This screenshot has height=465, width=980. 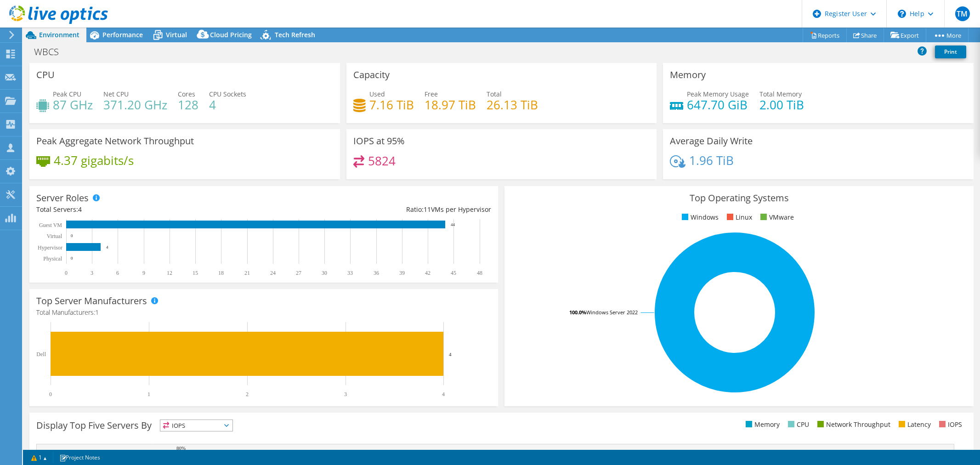 What do you see at coordinates (480, 273) in the screenshot?
I see `text: 48` at bounding box center [480, 273].